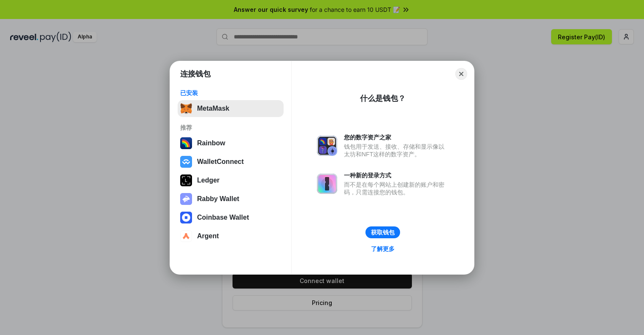 This screenshot has height=335, width=644. I want to click on button: 获取钱包, so click(383, 232).